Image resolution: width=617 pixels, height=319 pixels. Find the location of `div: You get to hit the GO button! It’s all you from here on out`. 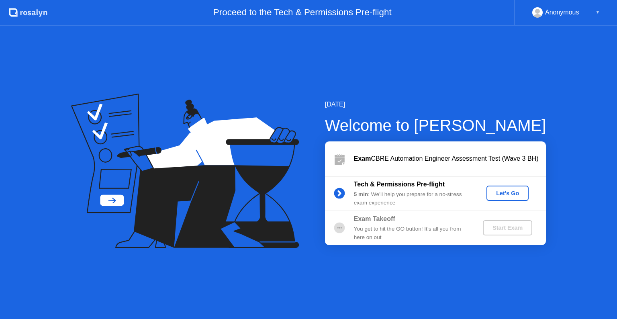

div: You get to hit the GO button! It’s all you from here on out is located at coordinates (412, 233).